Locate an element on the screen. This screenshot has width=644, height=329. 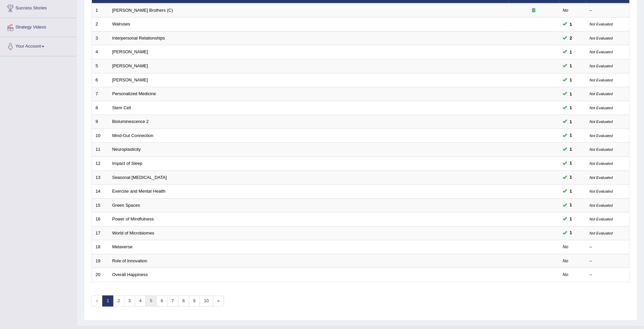
td: 3 is located at coordinates (100, 38).